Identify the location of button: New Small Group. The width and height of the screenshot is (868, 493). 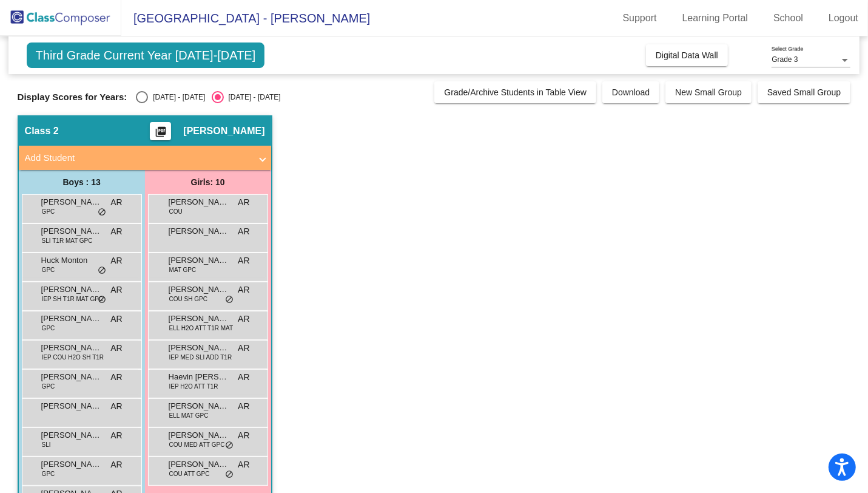
(709, 92).